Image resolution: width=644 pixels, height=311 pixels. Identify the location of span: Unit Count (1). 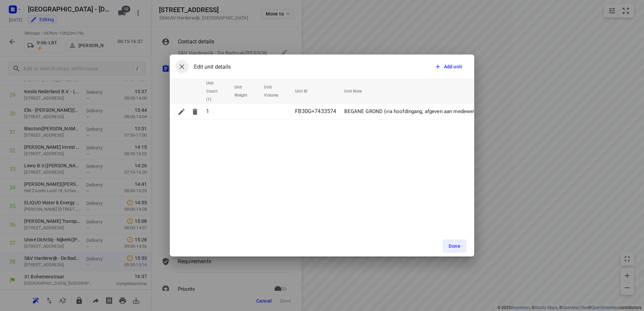
(216, 91).